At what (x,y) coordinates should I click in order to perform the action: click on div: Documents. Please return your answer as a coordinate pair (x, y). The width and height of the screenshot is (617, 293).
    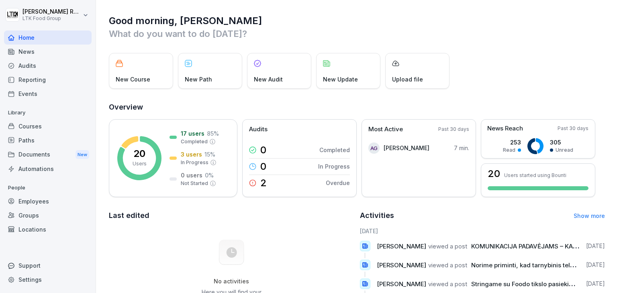
    Looking at the image, I should click on (48, 155).